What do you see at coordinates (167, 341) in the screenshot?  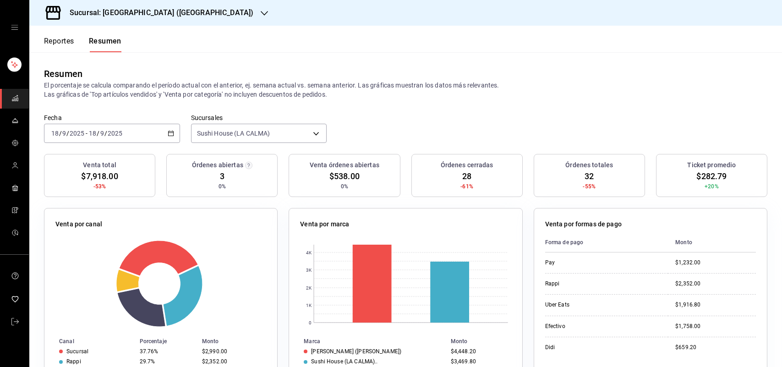 I see `th: Porcentaje` at bounding box center [167, 341].